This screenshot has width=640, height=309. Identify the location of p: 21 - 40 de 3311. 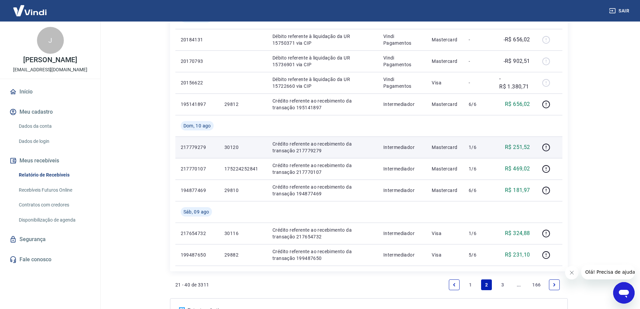
(192, 284).